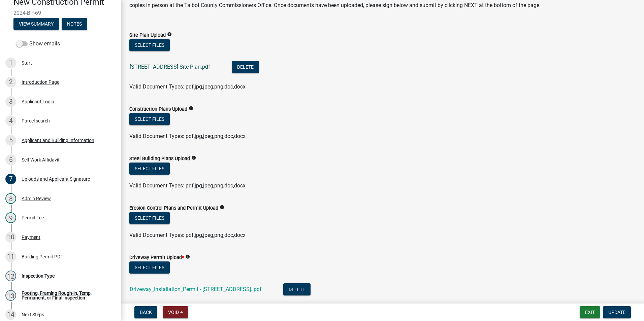  Describe the element at coordinates (160, 159) in the screenshot. I see `label: Steel Building Plans Upload` at that location.